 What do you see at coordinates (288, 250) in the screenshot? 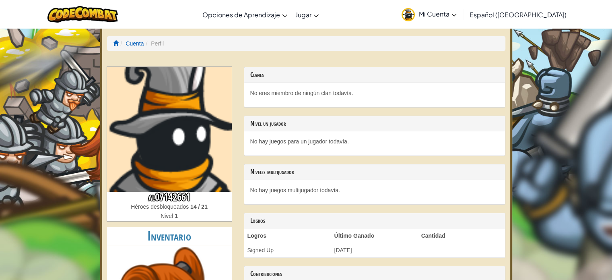
I see `td: Signed Up` at bounding box center [288, 250].